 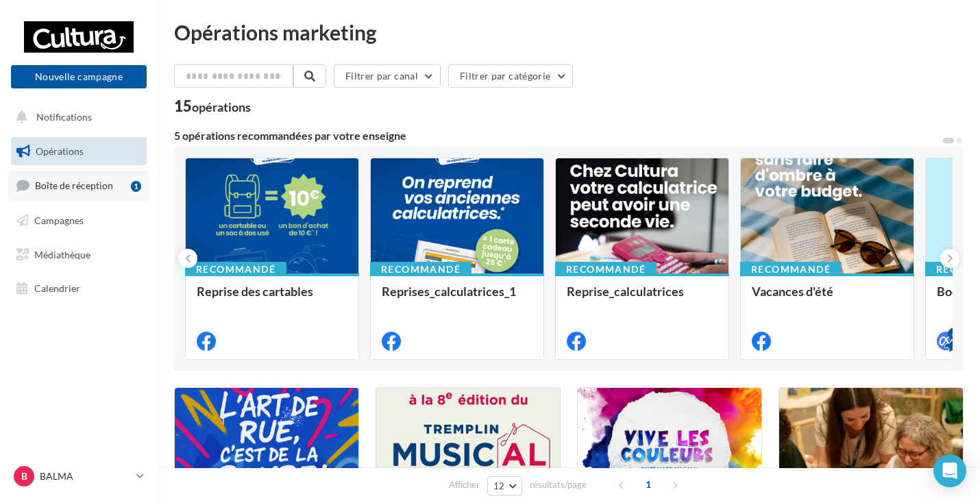 I want to click on span: Calendrier, so click(x=57, y=288).